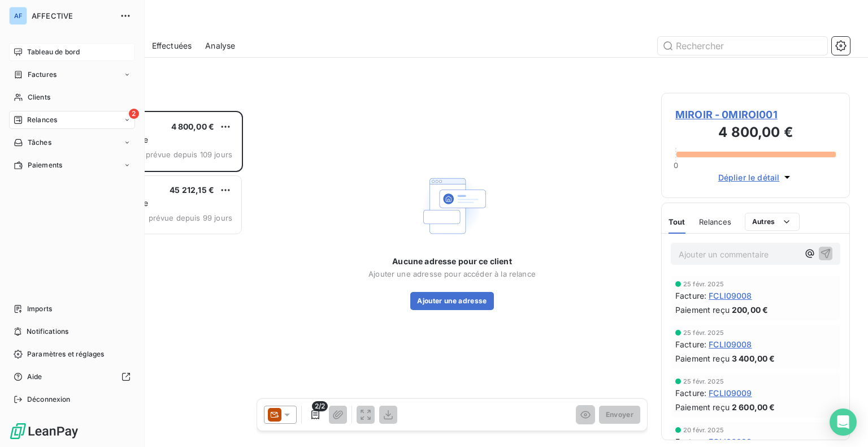 This screenshot has height=447, width=868. Describe the element at coordinates (749, 177) in the screenshot. I see `span: Déplier le détail` at that location.